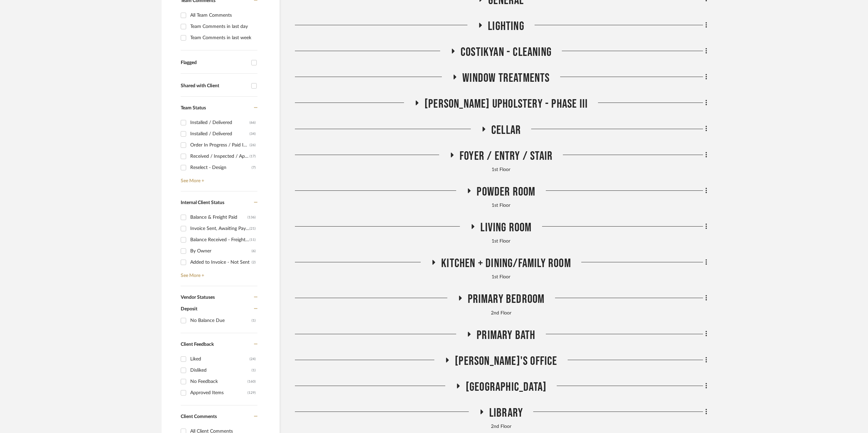  What do you see at coordinates (252, 145) in the screenshot?
I see `div: (26)` at bounding box center [252, 145].